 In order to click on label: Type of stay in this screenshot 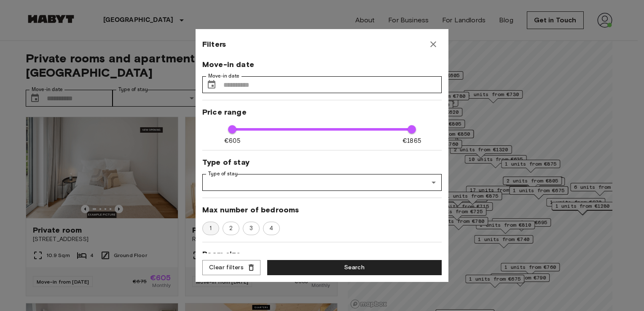, I will do `click(223, 174)`.